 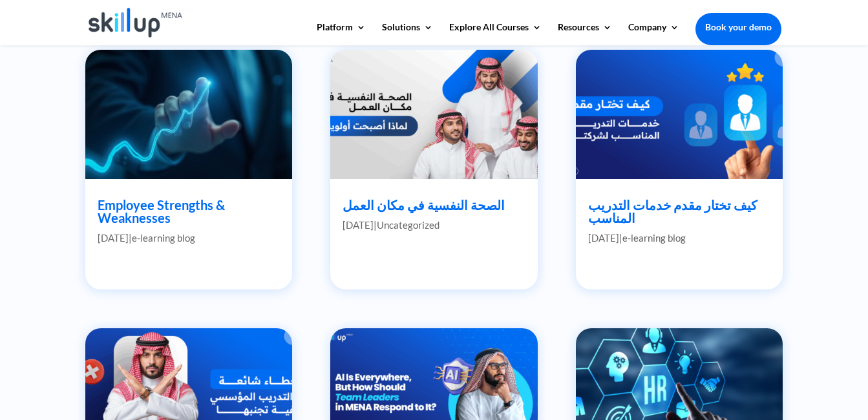 I want to click on img: Skillup Mena, so click(x=135, y=23).